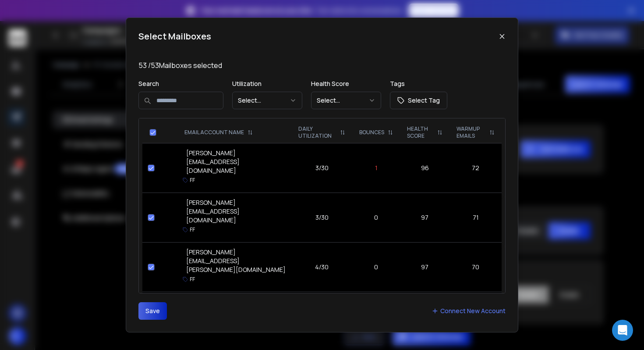  Describe the element at coordinates (419, 100) in the screenshot. I see `button: Select Tag` at that location.